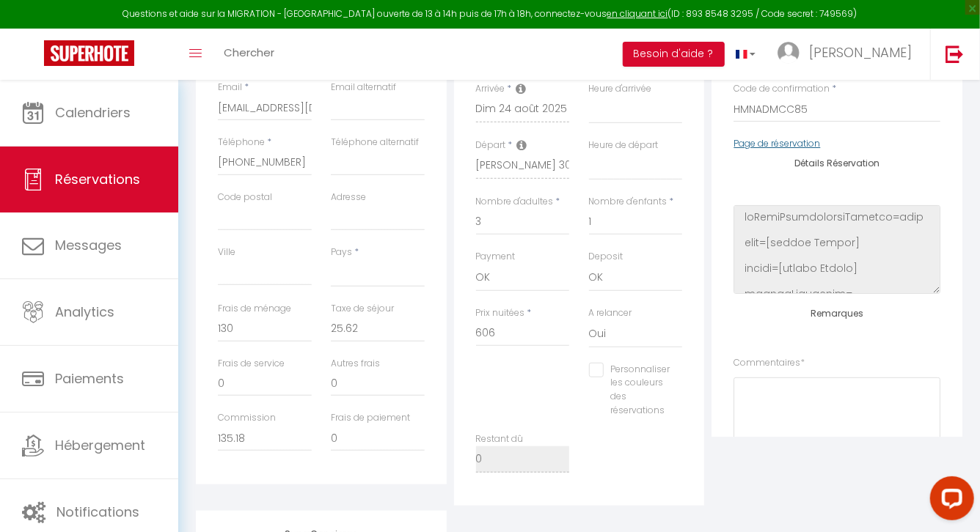  Describe the element at coordinates (355, 363) in the screenshot. I see `label: Autres frais` at that location.